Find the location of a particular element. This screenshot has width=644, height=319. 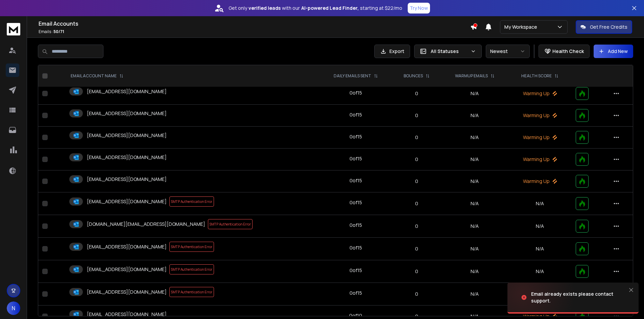

span: N is located at coordinates (14, 308).